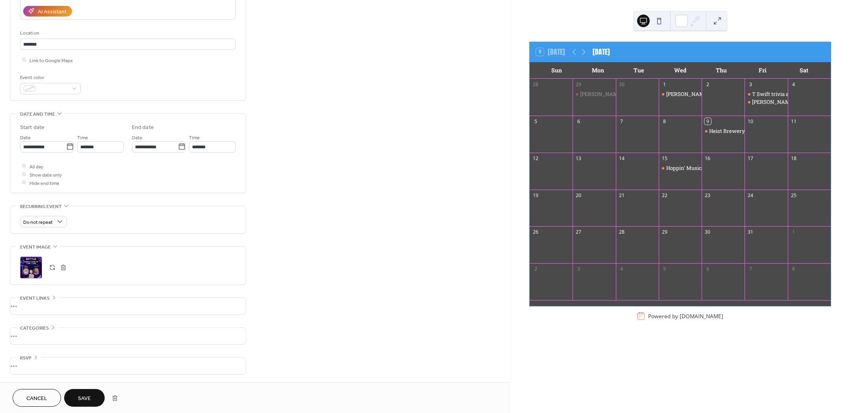 The width and height of the screenshot is (850, 413). Describe the element at coordinates (46, 175) in the screenshot. I see `span: Show date only` at that location.